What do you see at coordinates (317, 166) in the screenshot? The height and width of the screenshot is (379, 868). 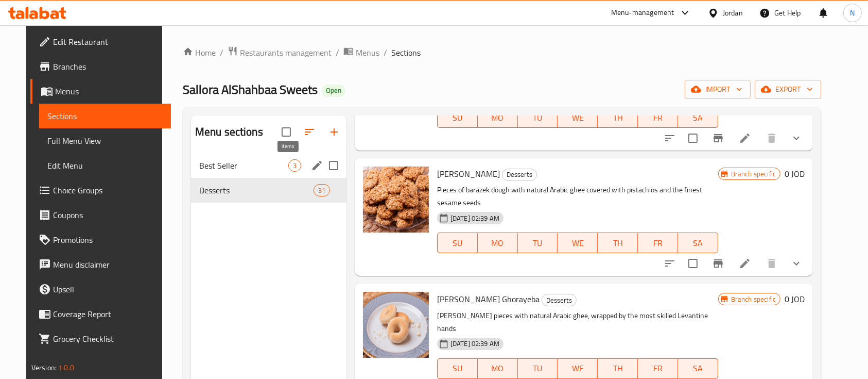 I see `button: edit` at bounding box center [317, 166].